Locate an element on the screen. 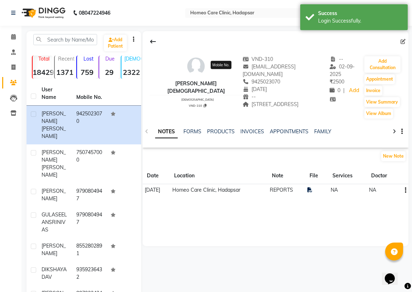 This screenshot has width=412, height=292. button: Add Consultation is located at coordinates (382, 65).